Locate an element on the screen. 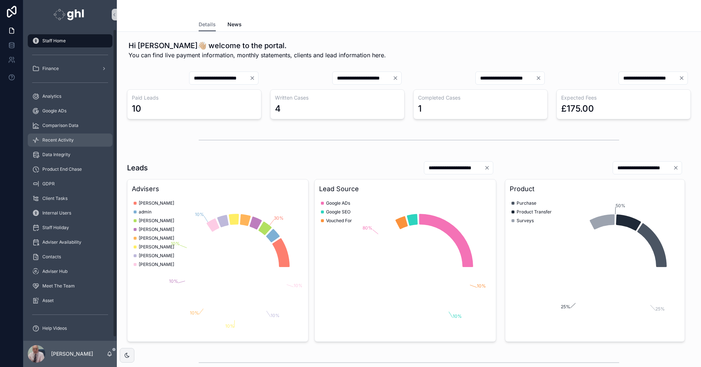  span: Internal Users is located at coordinates (57, 213).